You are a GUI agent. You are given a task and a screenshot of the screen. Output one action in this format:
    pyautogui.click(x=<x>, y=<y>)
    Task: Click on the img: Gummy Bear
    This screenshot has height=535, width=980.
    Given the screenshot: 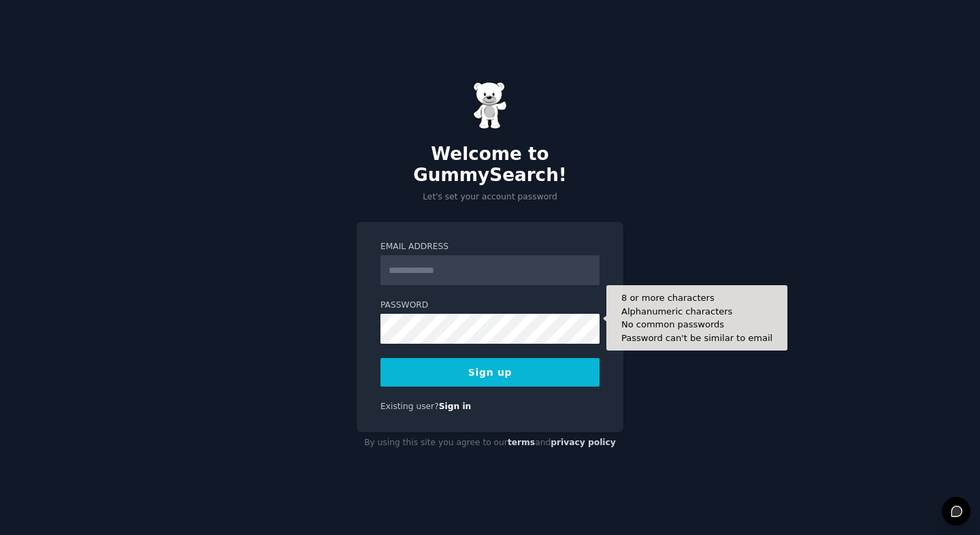 What is the action you would take?
    pyautogui.click(x=490, y=105)
    